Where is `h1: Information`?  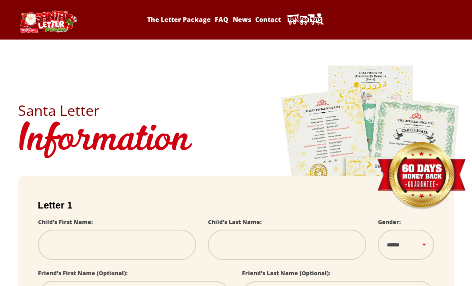
h1: Information is located at coordinates (236, 141).